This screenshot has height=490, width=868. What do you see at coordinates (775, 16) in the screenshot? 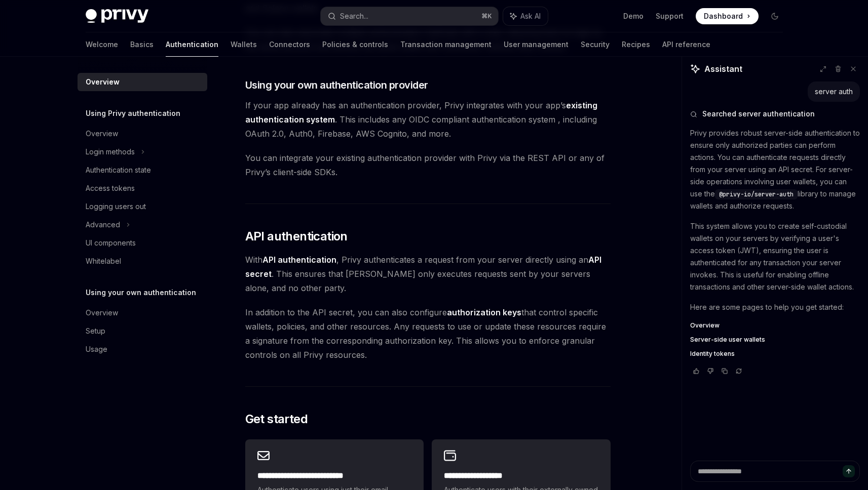
I see `button: Toggle dark mode` at bounding box center [775, 16].